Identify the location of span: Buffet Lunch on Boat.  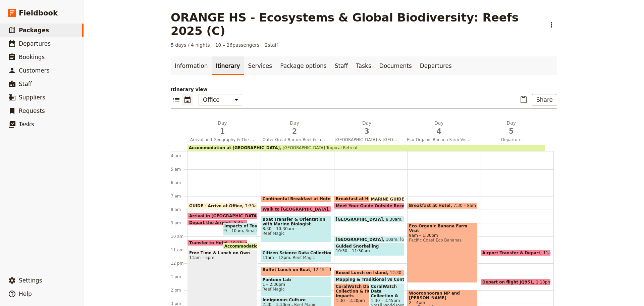
(287, 270).